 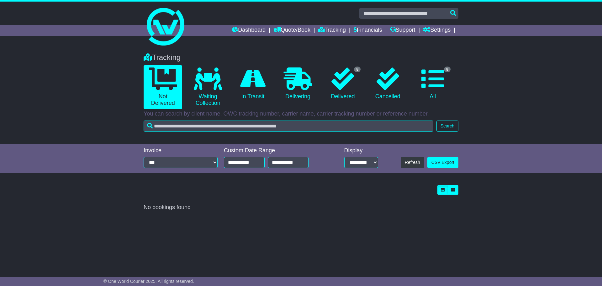 What do you see at coordinates (301, 57) in the screenshot?
I see `div: Tracking` at bounding box center [301, 57].